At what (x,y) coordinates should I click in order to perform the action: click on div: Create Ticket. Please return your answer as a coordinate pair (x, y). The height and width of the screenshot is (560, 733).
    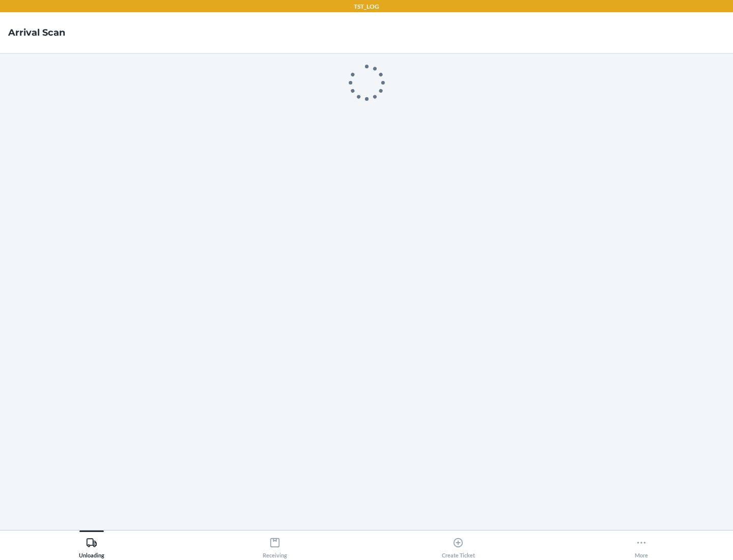
    Looking at the image, I should click on (458, 545).